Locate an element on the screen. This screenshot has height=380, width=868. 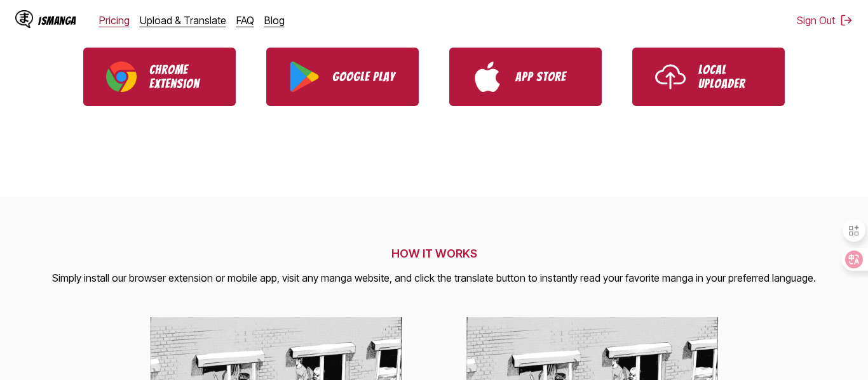
img: Chrome logo is located at coordinates (121, 77).